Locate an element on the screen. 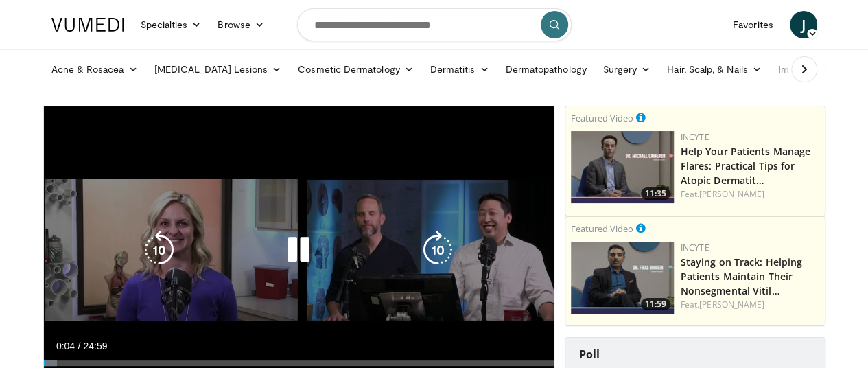  a: Dermatopathology is located at coordinates (545, 69).